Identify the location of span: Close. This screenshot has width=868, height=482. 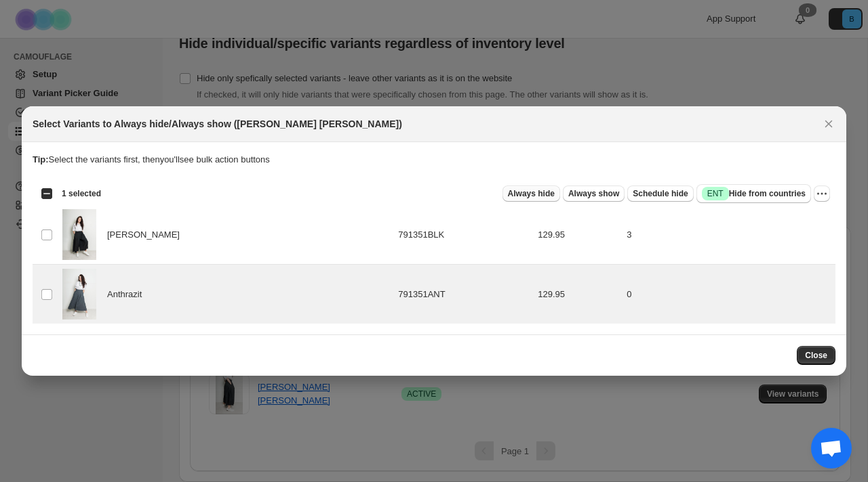
(816, 356).